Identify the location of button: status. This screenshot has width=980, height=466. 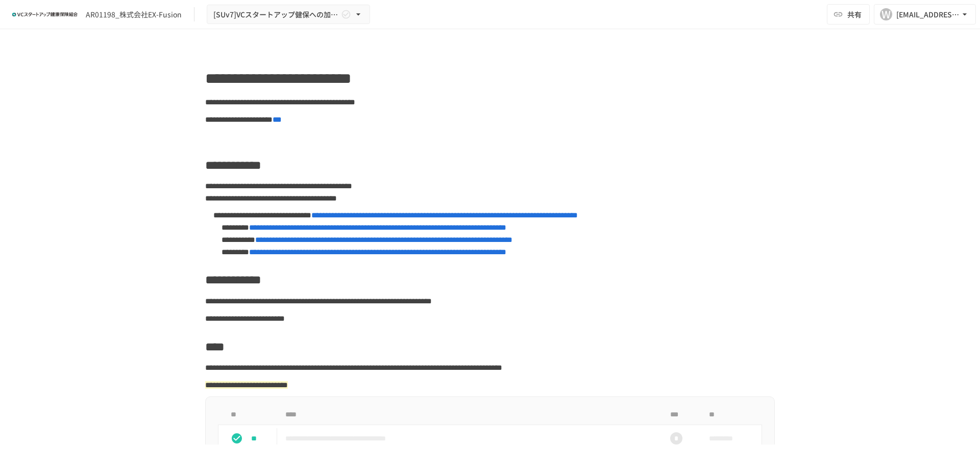
(237, 438).